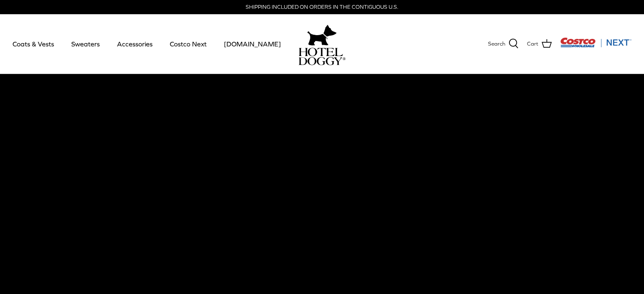  What do you see at coordinates (86, 44) in the screenshot?
I see `a: Sweaters` at bounding box center [86, 44].